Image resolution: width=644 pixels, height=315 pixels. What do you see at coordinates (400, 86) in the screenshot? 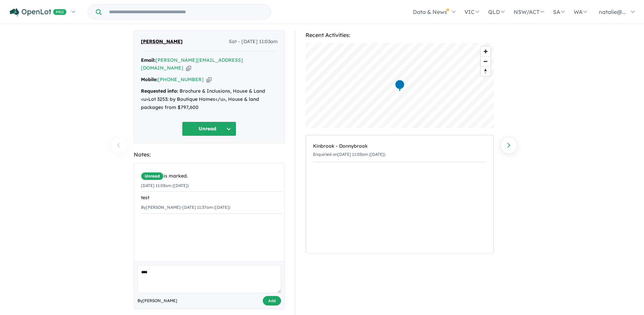
I see `canvas: Map` at bounding box center [400, 86].